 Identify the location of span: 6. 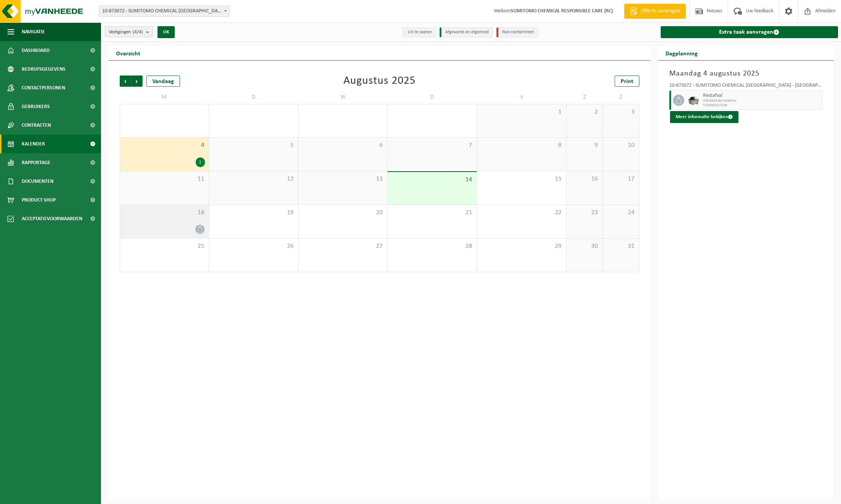
(343, 146).